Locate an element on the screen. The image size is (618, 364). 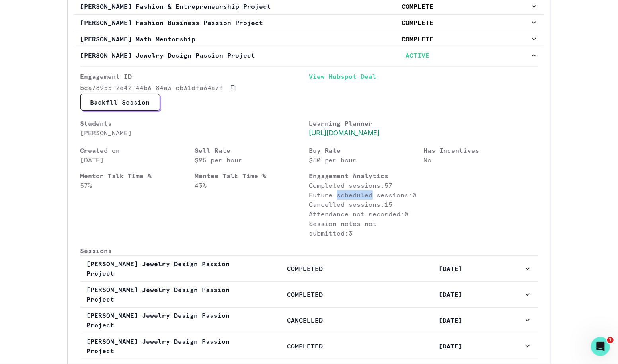
p: 57 % is located at coordinates (138, 185).